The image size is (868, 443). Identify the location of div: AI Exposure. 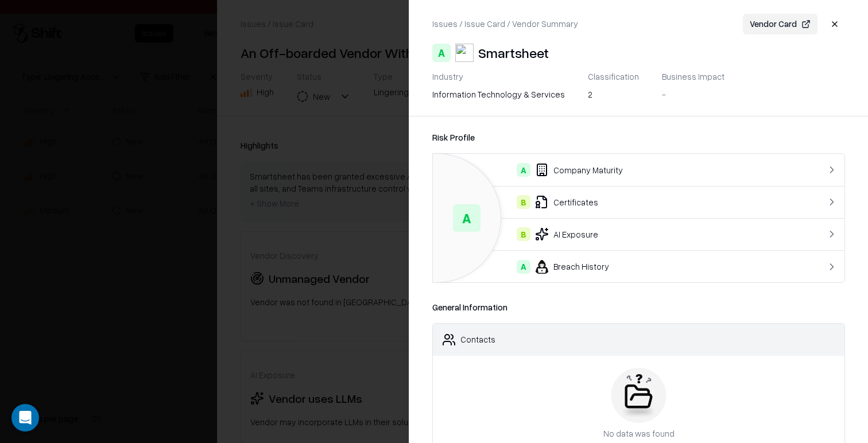
(615, 234).